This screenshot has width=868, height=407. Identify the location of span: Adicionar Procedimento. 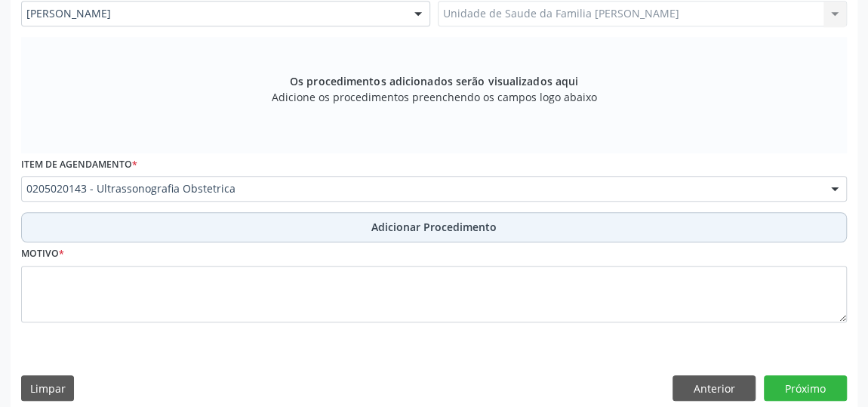
(434, 226).